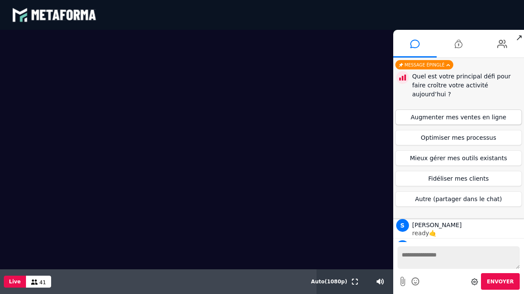 This screenshot has width=524, height=294. I want to click on span: 41, so click(43, 282).